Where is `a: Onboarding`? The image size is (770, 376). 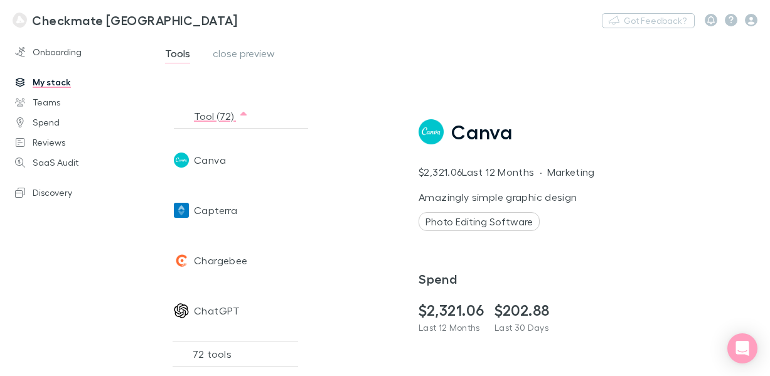 a: Onboarding is located at coordinates (75, 52).